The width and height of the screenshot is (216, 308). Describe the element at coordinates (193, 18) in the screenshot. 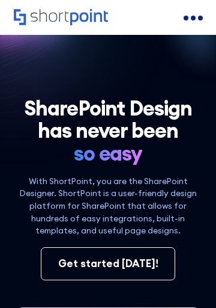

I see `a: open menu` at that location.